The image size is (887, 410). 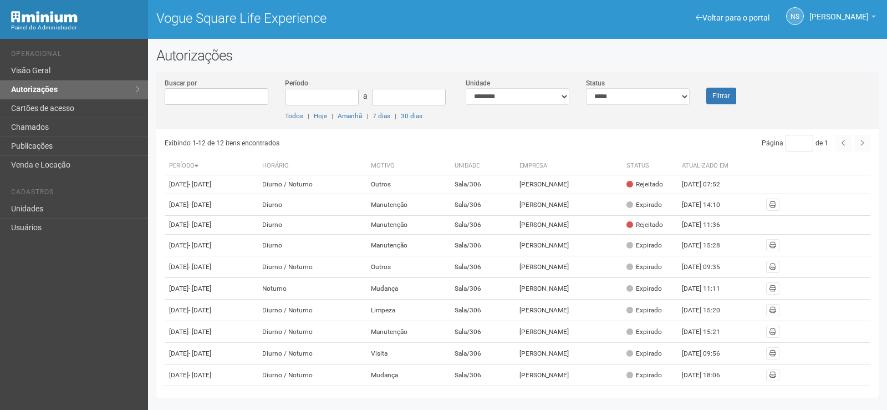 I want to click on a: NS, so click(x=795, y=16).